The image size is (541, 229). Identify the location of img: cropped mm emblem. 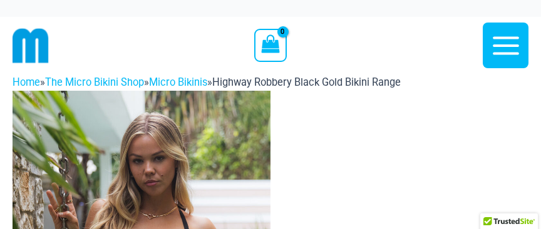
(31, 46).